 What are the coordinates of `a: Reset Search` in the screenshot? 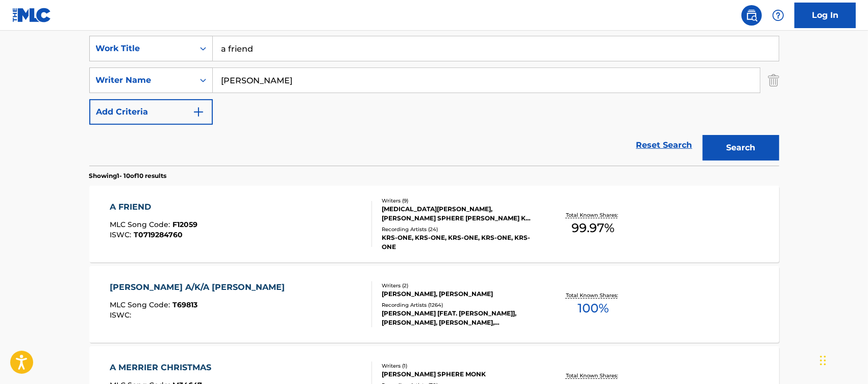 It's located at (665, 145).